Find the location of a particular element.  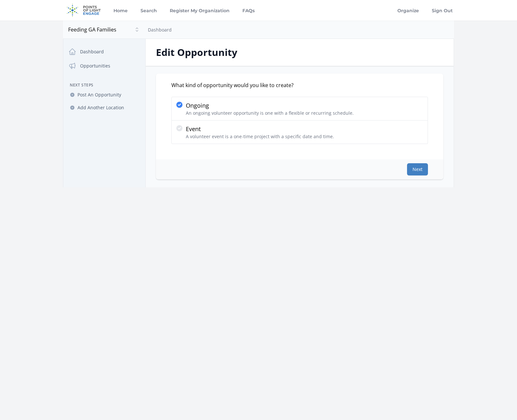

p: Event is located at coordinates (260, 129).